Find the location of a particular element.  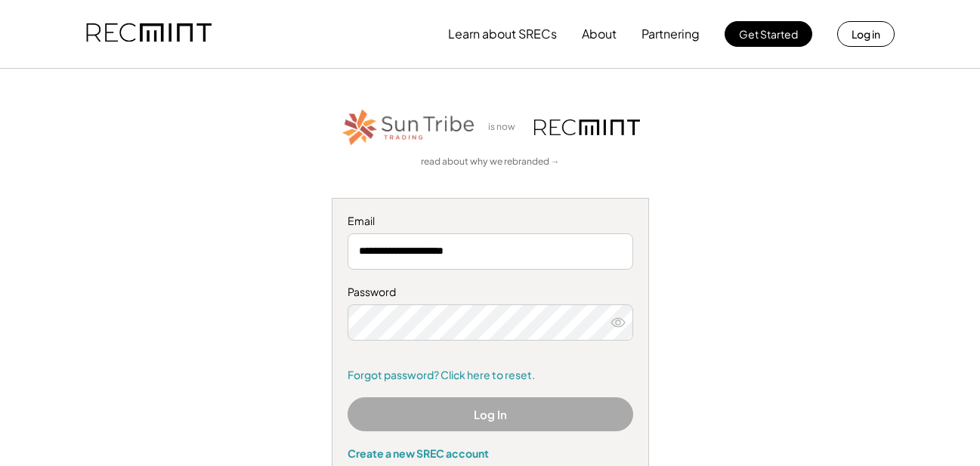

button: Learn about SRECs is located at coordinates (502, 34).